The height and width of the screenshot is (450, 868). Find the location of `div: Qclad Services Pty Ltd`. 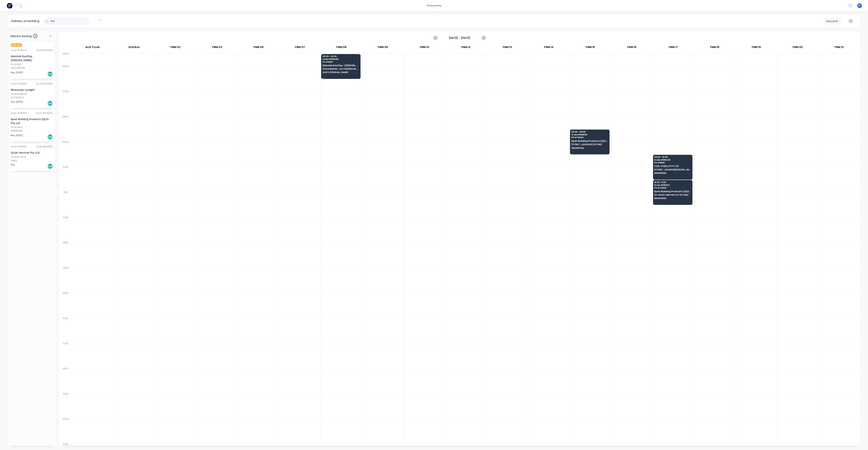

div: Qclad Services Pty Ltd is located at coordinates (32, 152).